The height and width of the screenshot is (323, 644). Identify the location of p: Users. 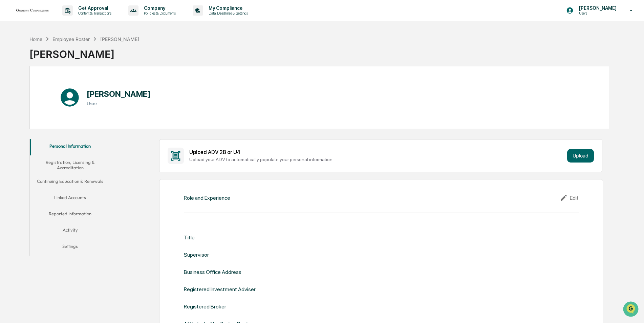
(597, 13).